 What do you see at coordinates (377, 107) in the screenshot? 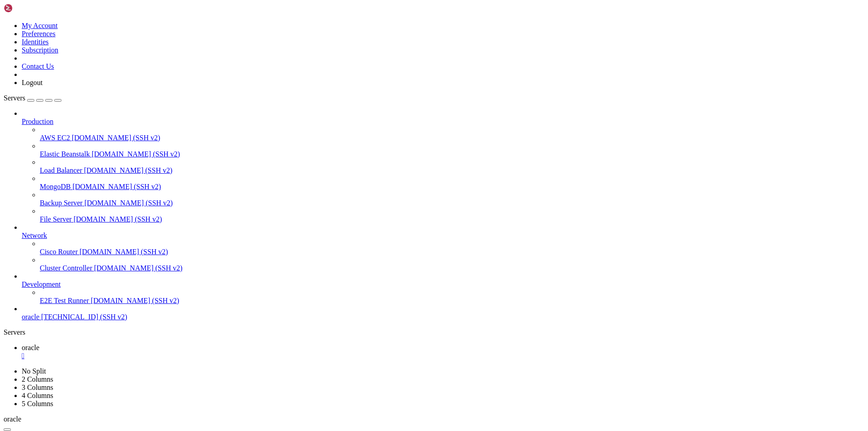
I see `x-row: Expanded Security Maintenance for Infrastructure is not enabled.` at bounding box center [377, 107].